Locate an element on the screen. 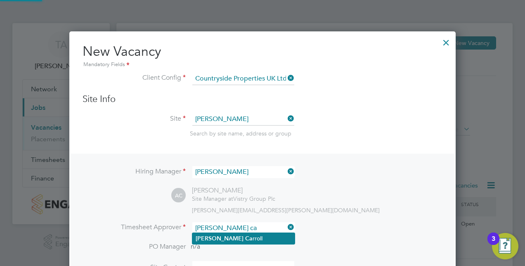 The image size is (525, 266). div: 3 is located at coordinates (493, 244).